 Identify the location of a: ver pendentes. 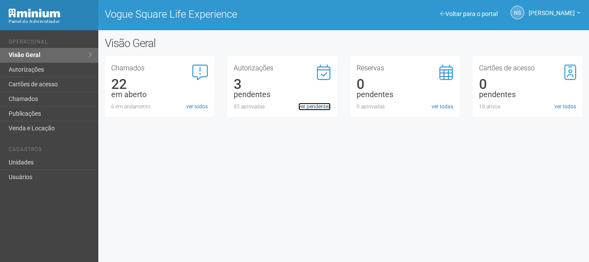
(314, 106).